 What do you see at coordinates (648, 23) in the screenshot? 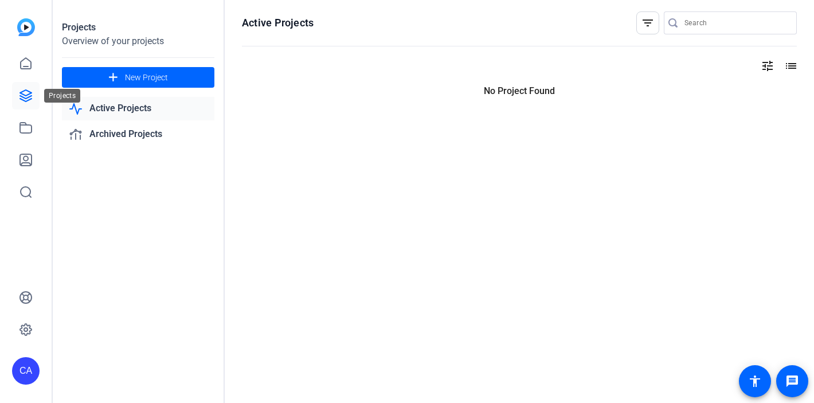
I see `mat-icon: filter_list` at bounding box center [648, 23].